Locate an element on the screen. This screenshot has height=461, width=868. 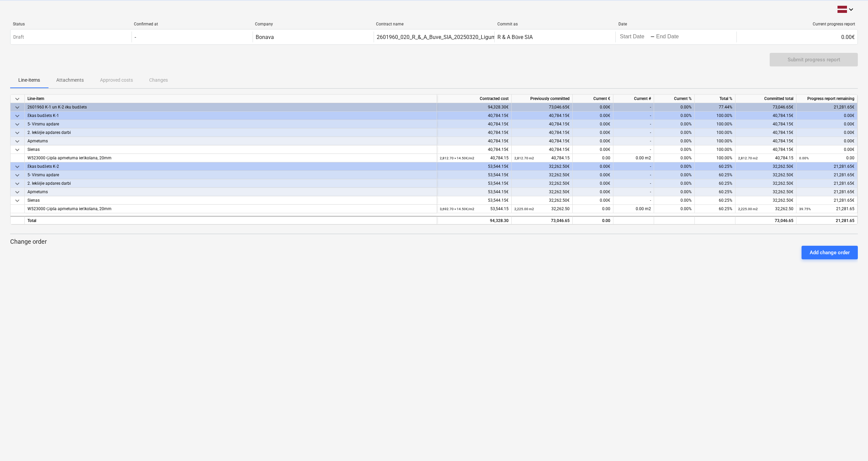
div: Committed total is located at coordinates (766, 98).